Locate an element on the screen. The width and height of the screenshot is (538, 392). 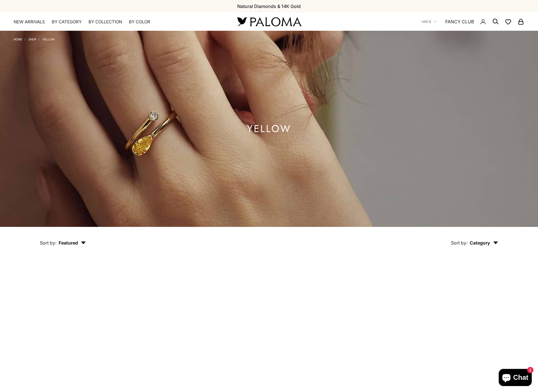
a: NEW ARRIVALS is located at coordinates (29, 22).